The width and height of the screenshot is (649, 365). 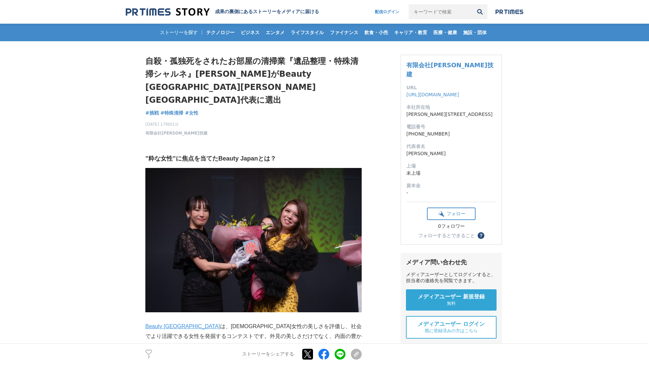 I want to click on a: 医療・健康, so click(x=445, y=32).